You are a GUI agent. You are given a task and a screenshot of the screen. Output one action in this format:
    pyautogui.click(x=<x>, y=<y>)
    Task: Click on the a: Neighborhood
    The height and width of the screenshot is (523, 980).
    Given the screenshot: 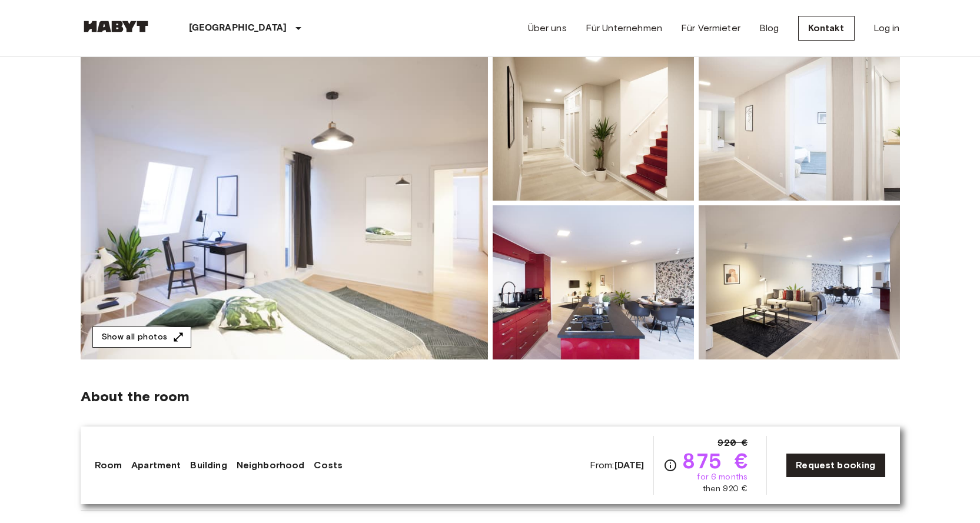 What is the action you would take?
    pyautogui.click(x=271, y=465)
    